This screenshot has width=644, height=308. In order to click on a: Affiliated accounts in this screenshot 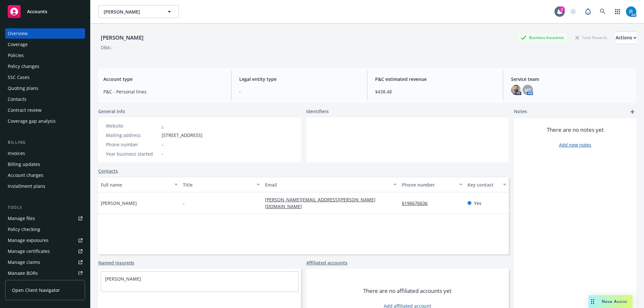, I will do `click(327, 262)`.